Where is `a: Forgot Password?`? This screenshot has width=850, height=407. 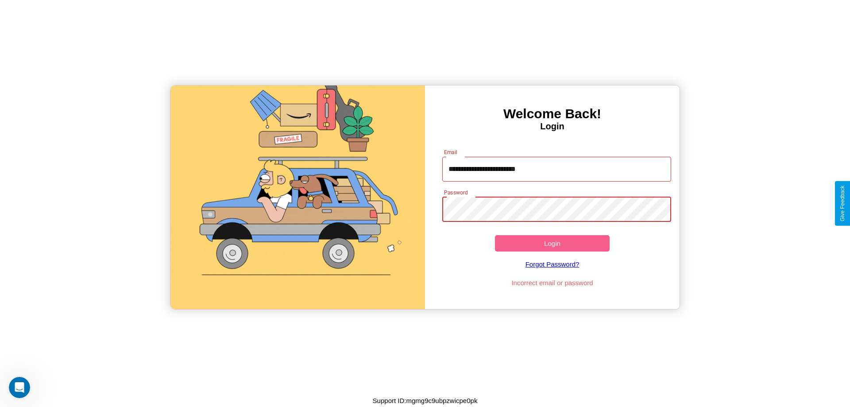 a: Forgot Password? is located at coordinates (553, 264).